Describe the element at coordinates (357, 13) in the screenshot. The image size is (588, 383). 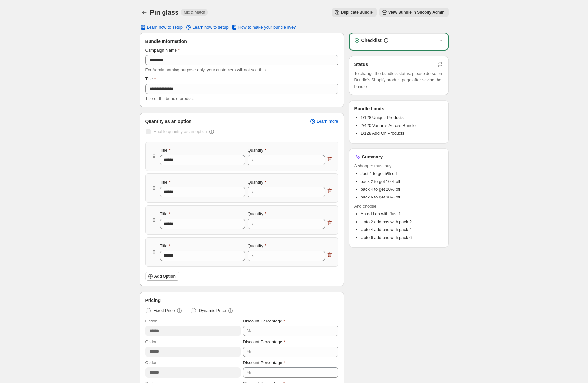
I see `span: Duplicate Bundle` at that location.